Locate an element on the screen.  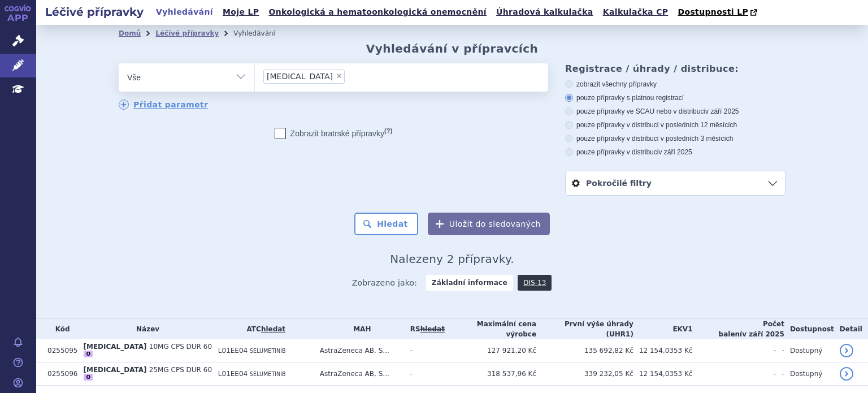
th: ATC is located at coordinates (263, 329).